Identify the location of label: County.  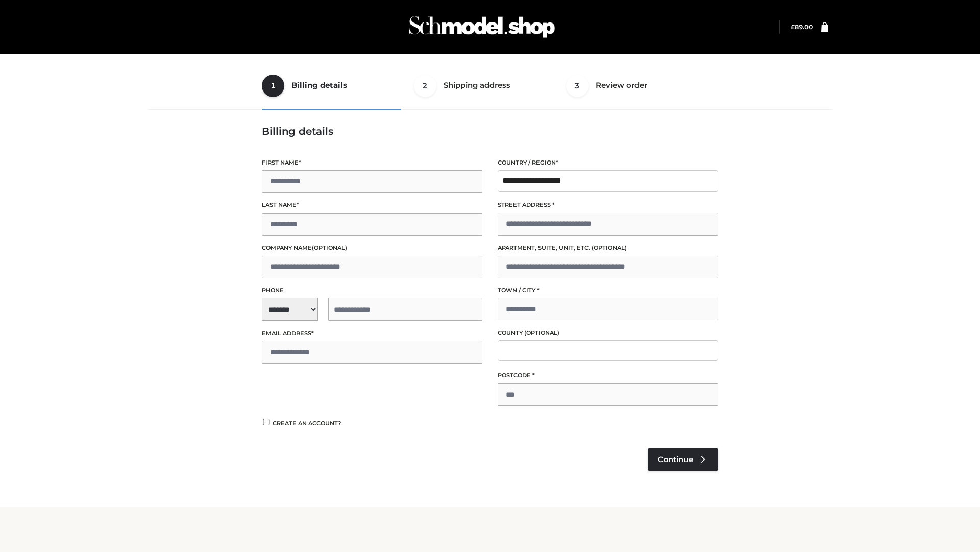
(608, 333).